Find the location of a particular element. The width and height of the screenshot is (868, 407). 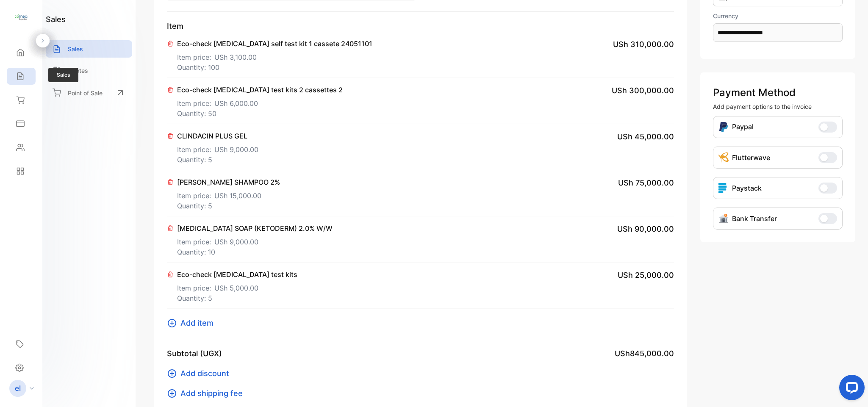

p: Quantity: 50 is located at coordinates (259, 114).